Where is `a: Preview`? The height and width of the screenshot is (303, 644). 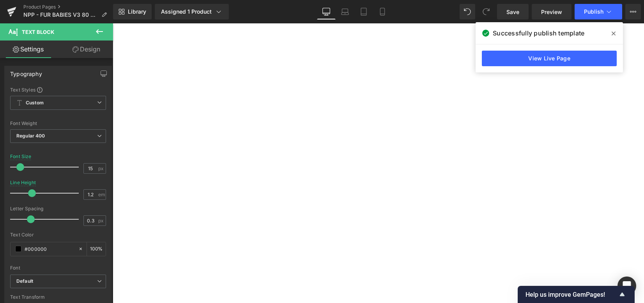 a: Preview is located at coordinates (552, 11).